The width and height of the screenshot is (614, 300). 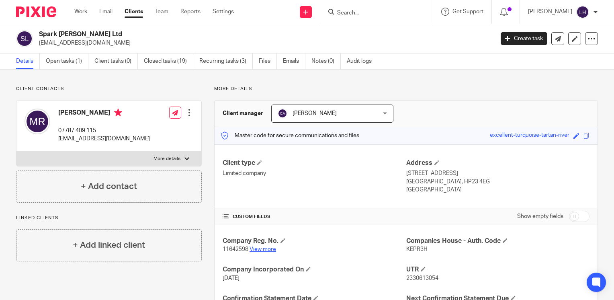 I want to click on span: KEPR3H, so click(x=417, y=249).